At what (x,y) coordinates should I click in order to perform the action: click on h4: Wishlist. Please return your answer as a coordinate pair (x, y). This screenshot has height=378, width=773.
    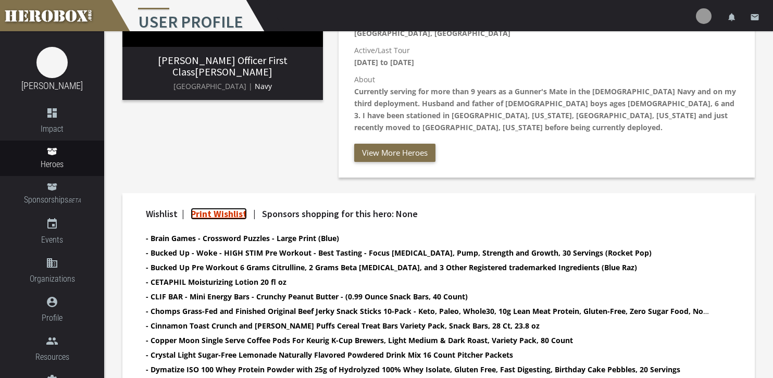
    Looking at the image, I should click on (429, 214).